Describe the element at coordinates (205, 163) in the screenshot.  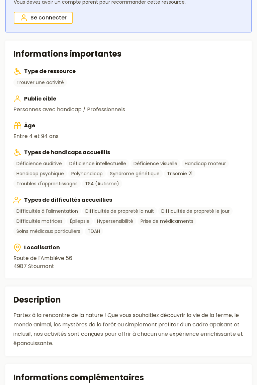
I see `a: Handicap moteur` at that location.